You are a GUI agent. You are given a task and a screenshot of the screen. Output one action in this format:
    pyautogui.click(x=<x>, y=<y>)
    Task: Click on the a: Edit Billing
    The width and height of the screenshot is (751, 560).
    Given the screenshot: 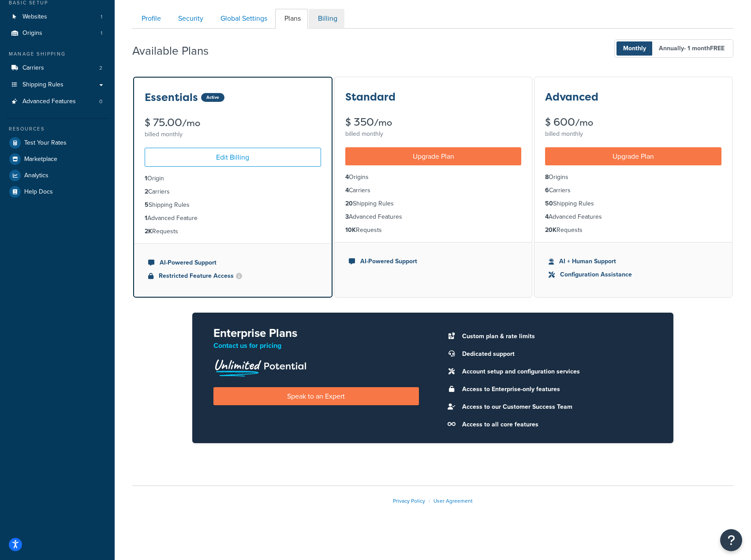 What is the action you would take?
    pyautogui.click(x=233, y=157)
    